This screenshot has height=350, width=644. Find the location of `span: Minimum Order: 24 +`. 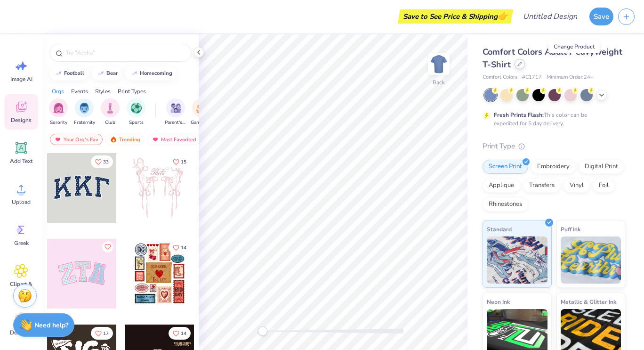

span: Minimum Order: 24 + is located at coordinates (570, 77).